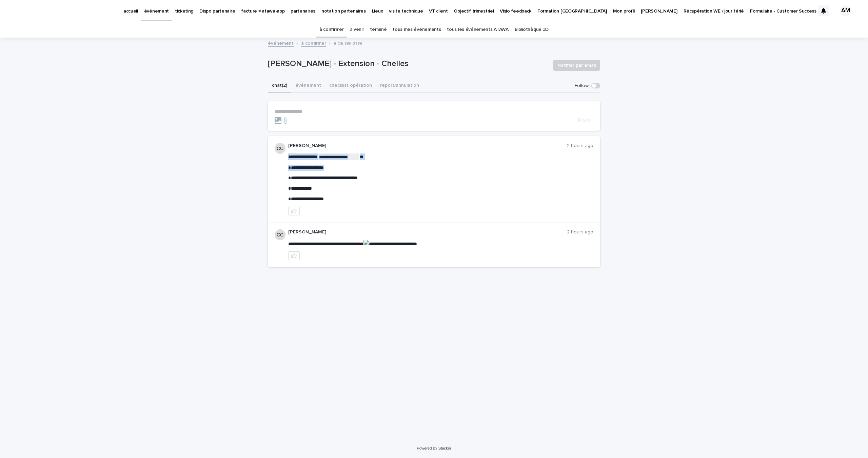 This screenshot has width=868, height=458. I want to click on img: actions-icon.png, so click(366, 243).